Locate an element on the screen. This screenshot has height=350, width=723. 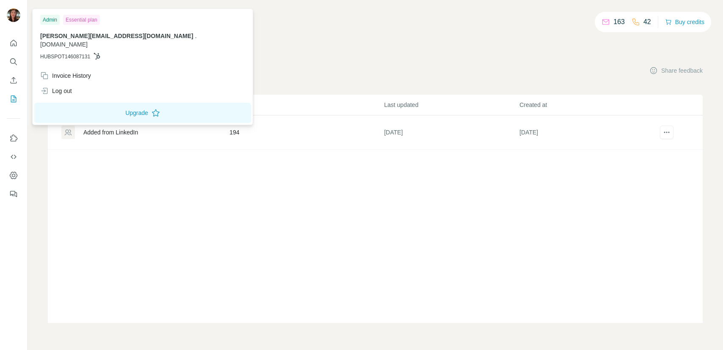
span: HUBSPOT146087131 is located at coordinates (65, 57).